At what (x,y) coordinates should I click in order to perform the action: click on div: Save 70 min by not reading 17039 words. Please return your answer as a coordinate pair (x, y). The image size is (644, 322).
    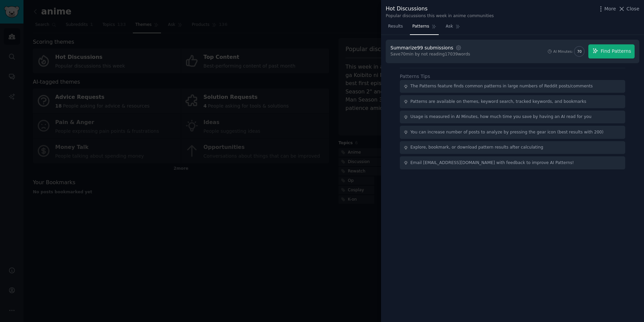
    Looking at the image, I should click on (430, 55).